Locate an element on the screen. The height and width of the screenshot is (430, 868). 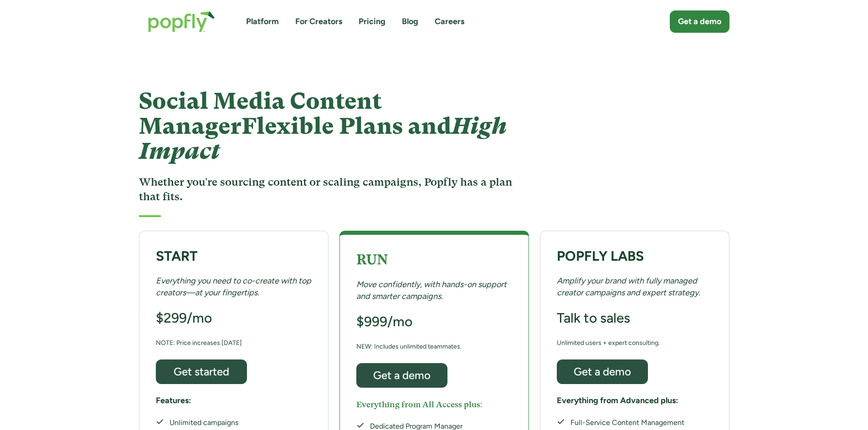
a: home is located at coordinates (182, 21).